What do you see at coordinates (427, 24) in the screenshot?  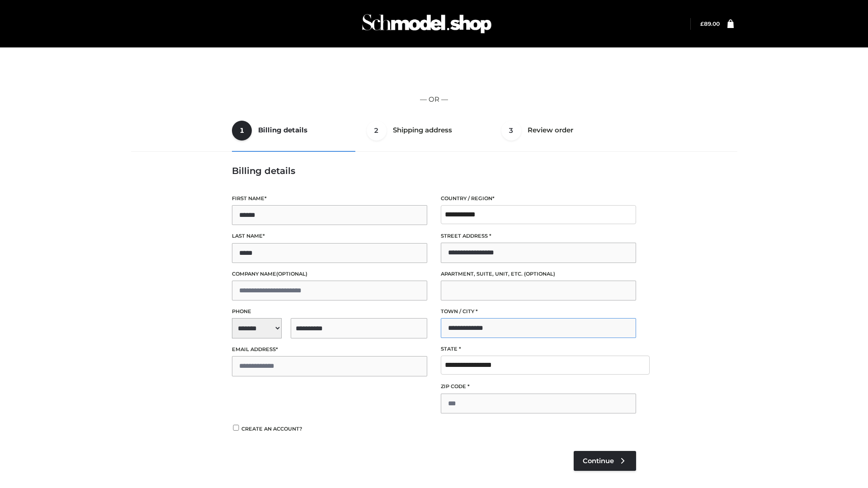 I see `img: Schmodel Admin 964` at bounding box center [427, 24].